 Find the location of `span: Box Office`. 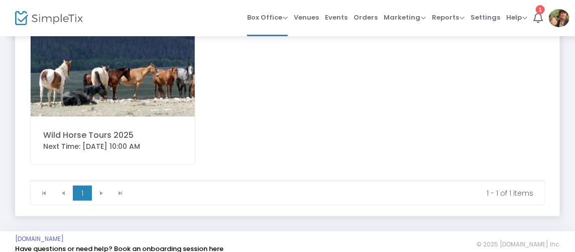

span: Box Office is located at coordinates (267, 17).